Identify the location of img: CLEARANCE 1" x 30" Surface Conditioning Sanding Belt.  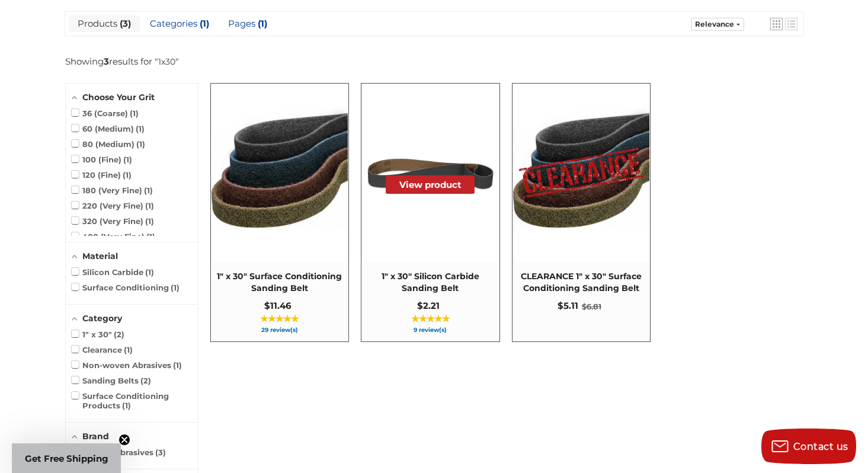
(581, 173).